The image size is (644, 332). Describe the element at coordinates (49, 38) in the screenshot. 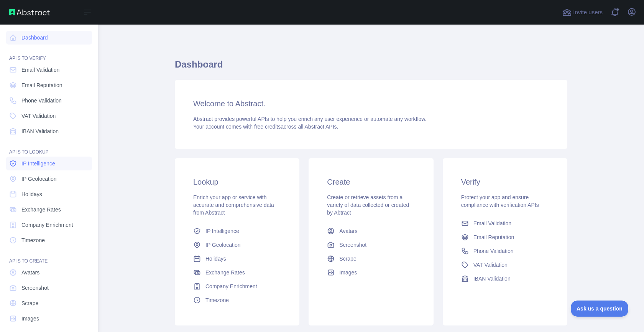

I see `a: Dashboard` at that location.